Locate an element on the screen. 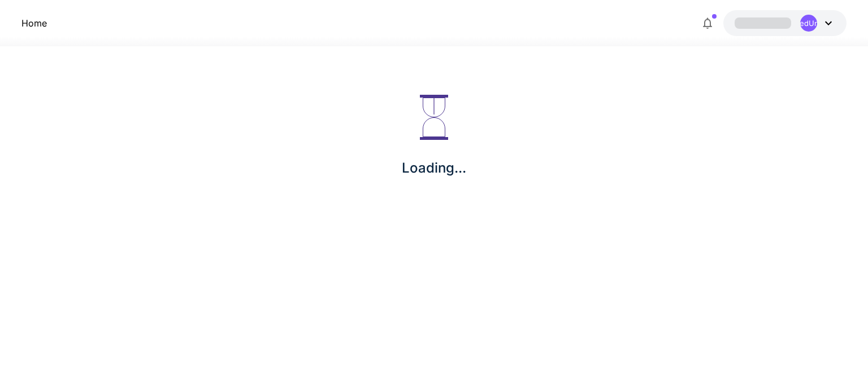 Image resolution: width=868 pixels, height=392 pixels. p: Loading... is located at coordinates (434, 168).